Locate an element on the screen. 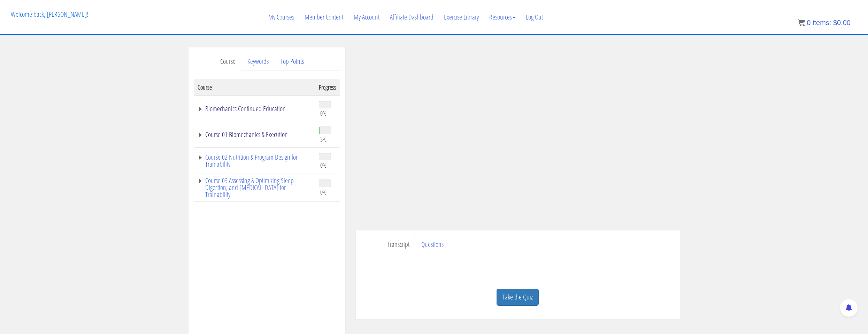 The width and height of the screenshot is (868, 334). span: 0 is located at coordinates (808, 23).